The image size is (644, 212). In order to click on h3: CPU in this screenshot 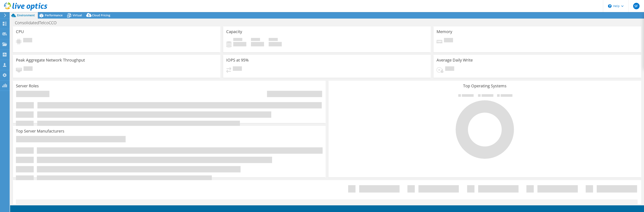, I will do `click(20, 32)`.